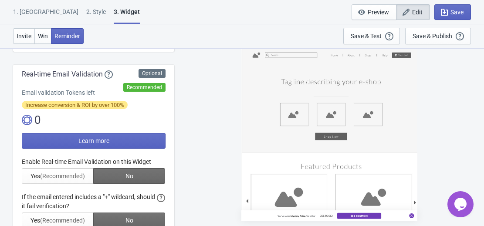 The image size is (484, 226). What do you see at coordinates (366, 36) in the screenshot?
I see `div: Save & Test` at bounding box center [366, 36].